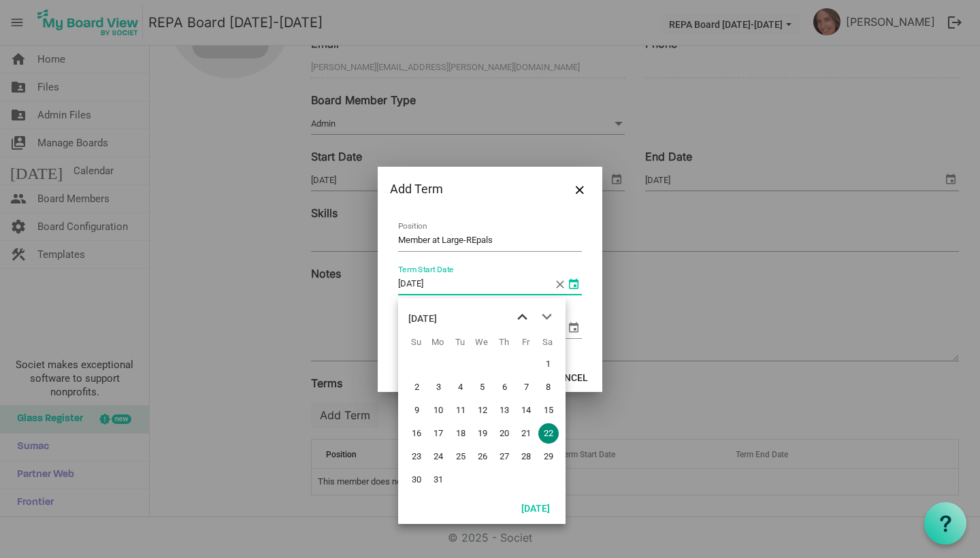 The height and width of the screenshot is (558, 980). What do you see at coordinates (482, 343) in the screenshot?
I see `th: We` at bounding box center [482, 343].